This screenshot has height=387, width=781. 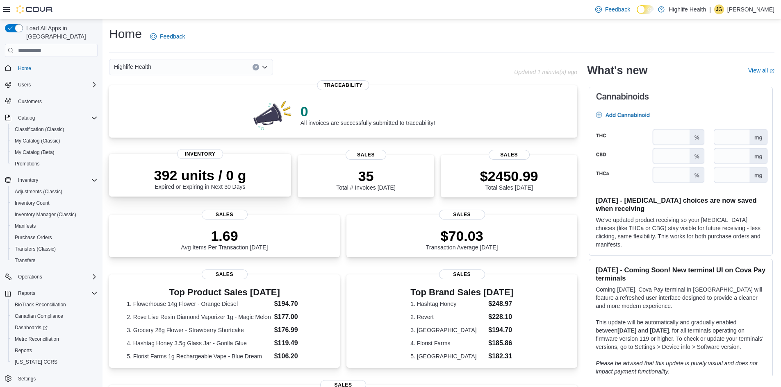 What do you see at coordinates (772, 71) in the screenshot?
I see `svg: External link` at bounding box center [772, 71].